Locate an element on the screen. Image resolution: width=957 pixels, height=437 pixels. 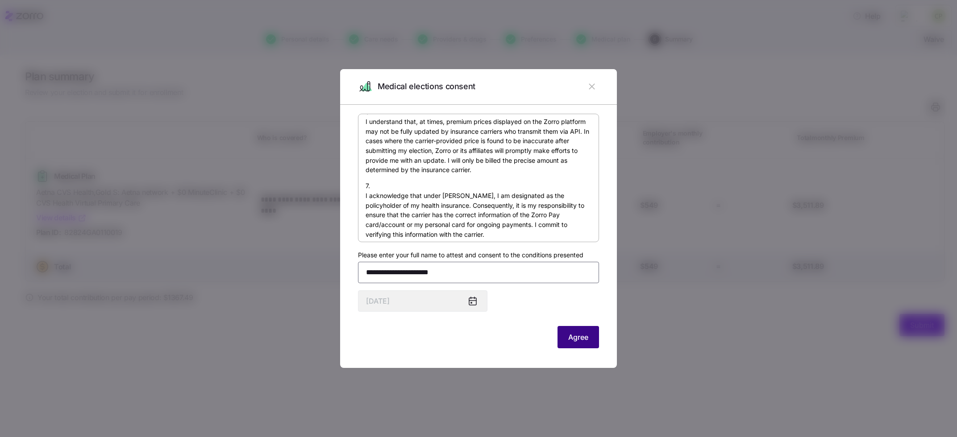
p: 6. I understand that, at times, premium prices displayed on the Zorro platform may not be fully u... is located at coordinates (479, 141).